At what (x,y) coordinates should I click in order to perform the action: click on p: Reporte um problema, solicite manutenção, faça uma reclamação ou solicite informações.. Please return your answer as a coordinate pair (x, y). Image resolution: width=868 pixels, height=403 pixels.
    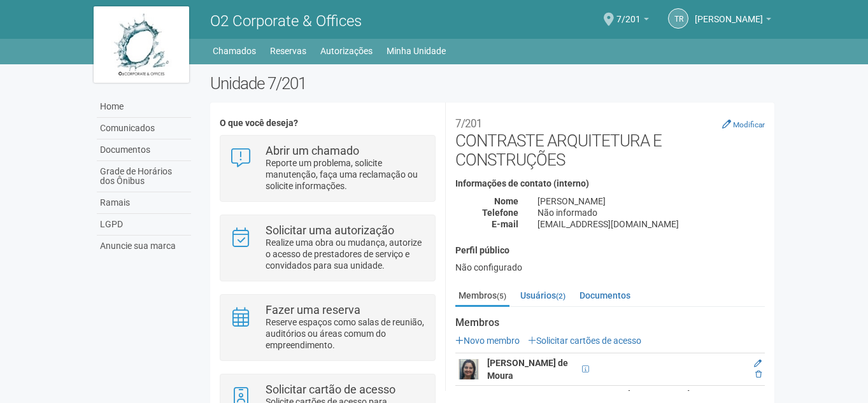
    Looking at the image, I should click on (345, 175).